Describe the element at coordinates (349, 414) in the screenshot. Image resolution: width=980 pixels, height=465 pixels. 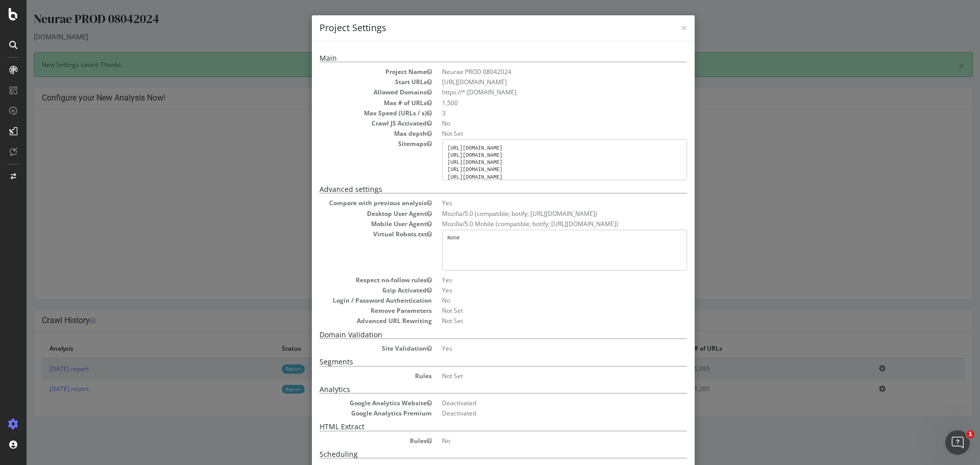
I see `dt: Google Analytics Premium` at that location.